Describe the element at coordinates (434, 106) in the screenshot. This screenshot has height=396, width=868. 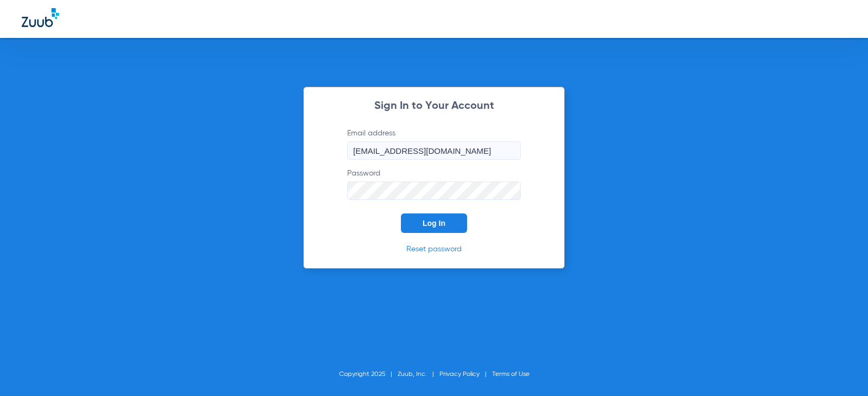
I see `h2: Sign In to Your Account` at that location.